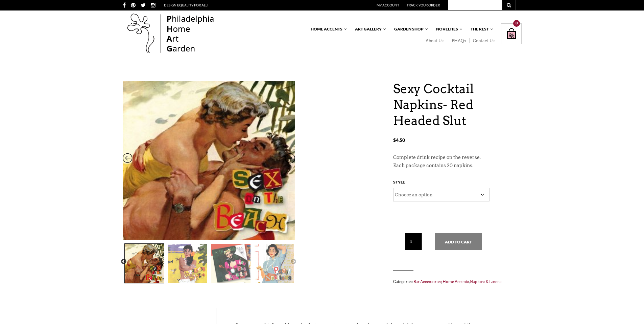 This screenshot has width=644, height=324. I want to click on p: Each package contains 20 napkins., so click(458, 166).